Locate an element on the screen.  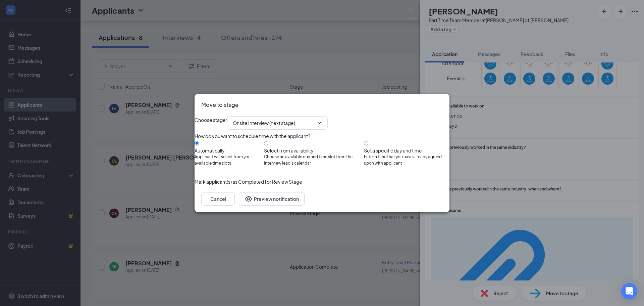
div: Select from availability is located at coordinates (314, 150).